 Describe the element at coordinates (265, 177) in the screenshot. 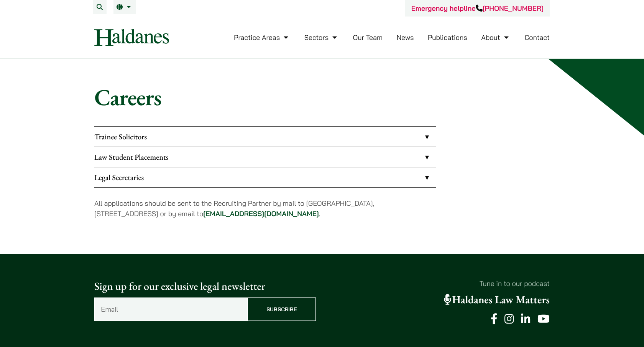

I see `a: Legal Secretaries` at that location.